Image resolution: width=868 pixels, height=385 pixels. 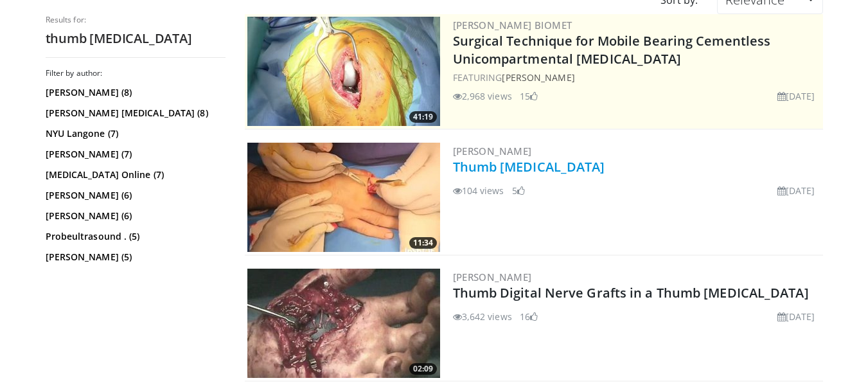 What do you see at coordinates (636, 77) in the screenshot?
I see `div: FEATURING` at bounding box center [636, 77].